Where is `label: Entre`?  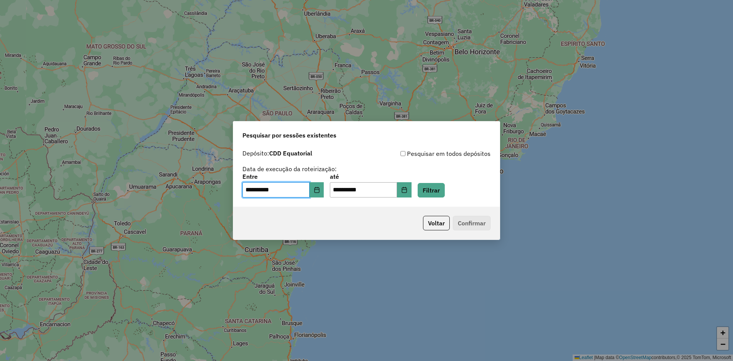 label: Entre is located at coordinates (283, 176).